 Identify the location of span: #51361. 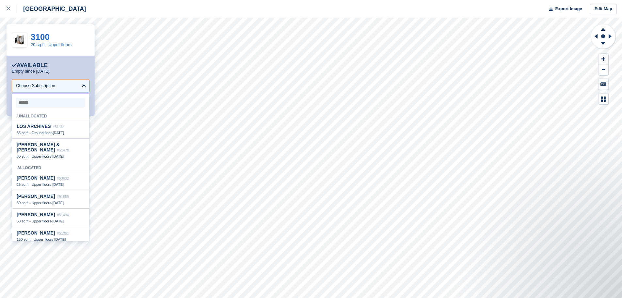
(63, 233).